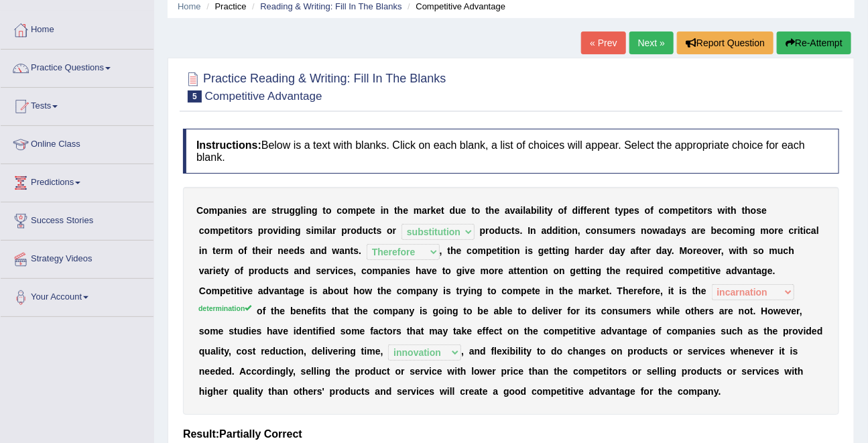 This screenshot has height=443, width=868. I want to click on h4: Below is a text with blanks. Click on each blank, a list of choices will appear. Select the appro..., so click(511, 151).